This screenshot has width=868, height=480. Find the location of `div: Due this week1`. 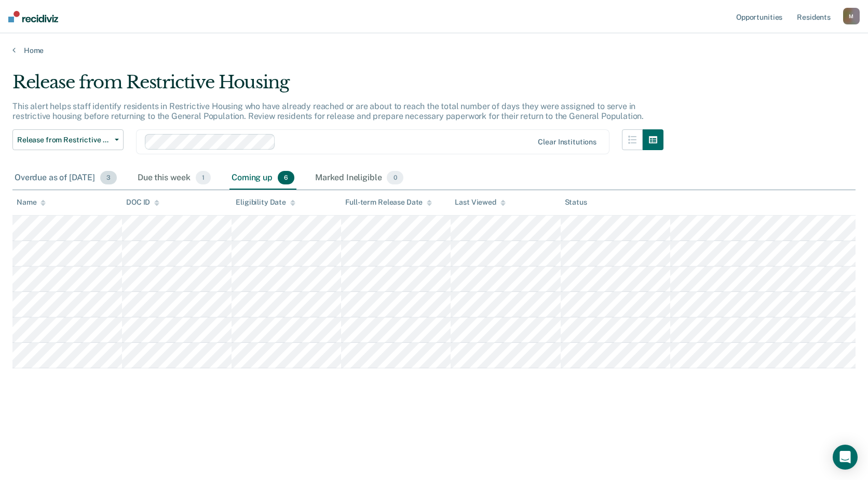

div: Due this week1 is located at coordinates (174, 179).